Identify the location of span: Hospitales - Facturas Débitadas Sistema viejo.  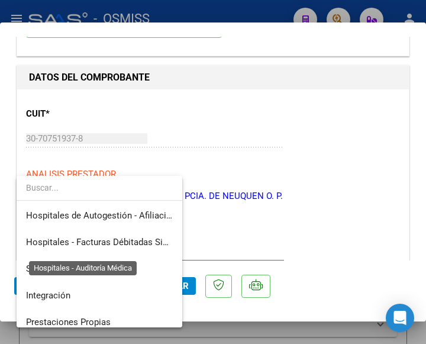
(117, 242).